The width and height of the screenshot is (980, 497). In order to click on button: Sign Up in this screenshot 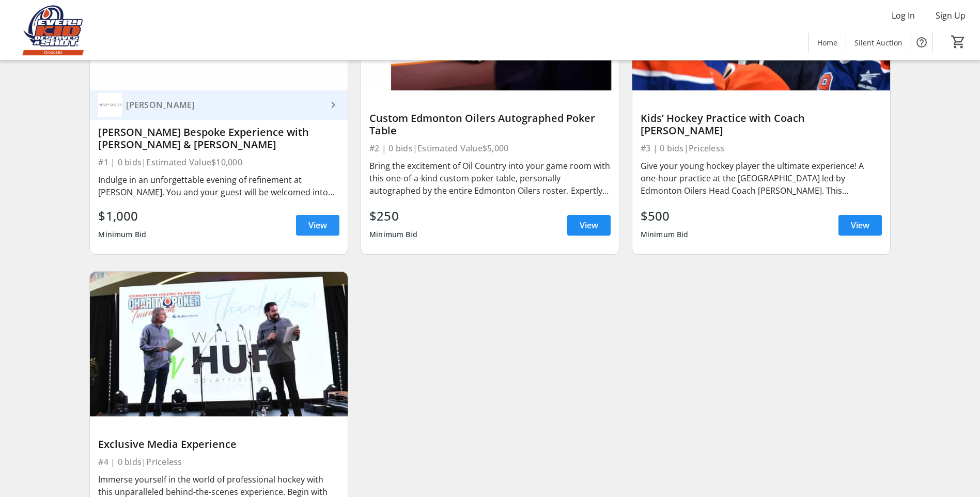, I will do `click(951, 15)`.